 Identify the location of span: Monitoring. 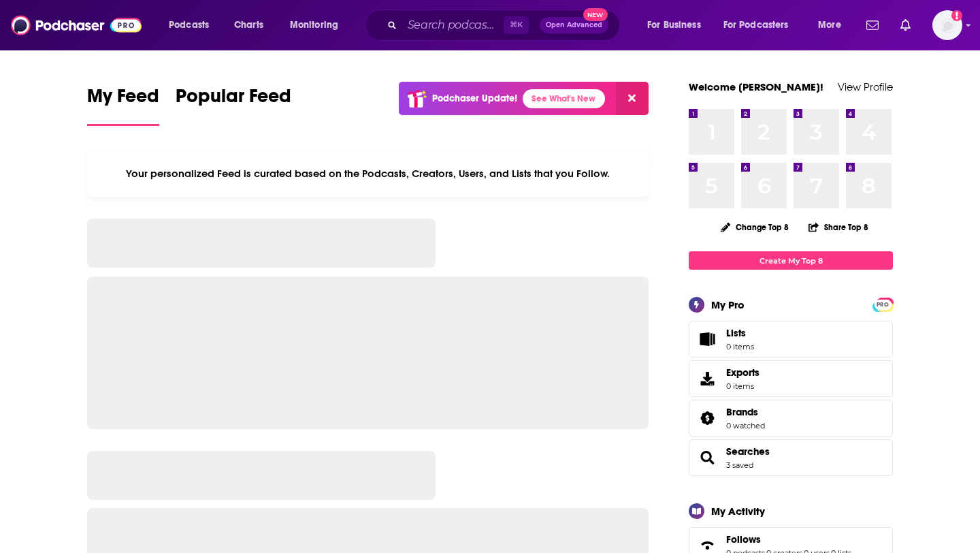
(314, 26).